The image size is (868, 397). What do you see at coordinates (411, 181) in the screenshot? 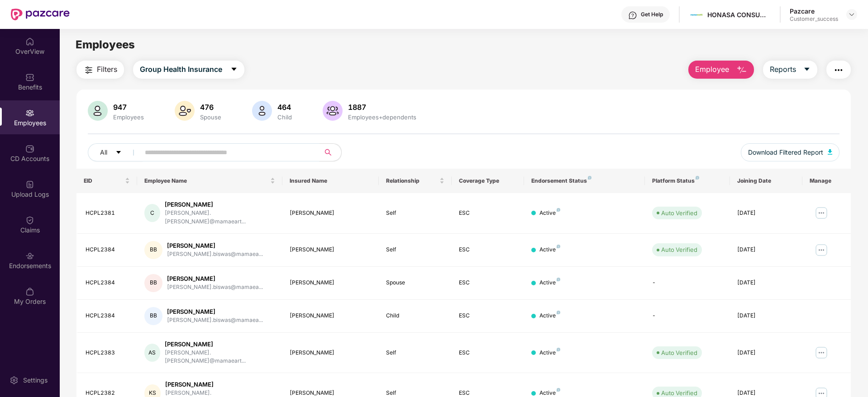
I see `span: Relationship` at bounding box center [411, 181].